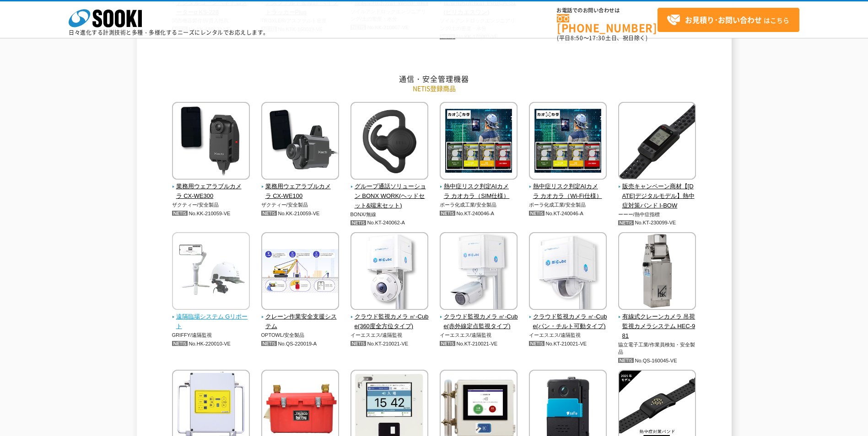 This screenshot has width=868, height=436. Describe the element at coordinates (390, 142) in the screenshot. I see `img: グループ通話ソリューション BONX WORK(ヘッドセット&端末セット)` at that location.